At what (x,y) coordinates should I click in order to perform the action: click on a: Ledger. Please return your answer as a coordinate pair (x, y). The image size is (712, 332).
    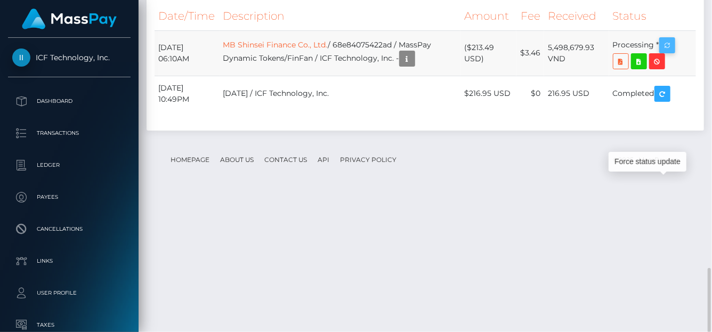
    Looking at the image, I should click on (69, 165).